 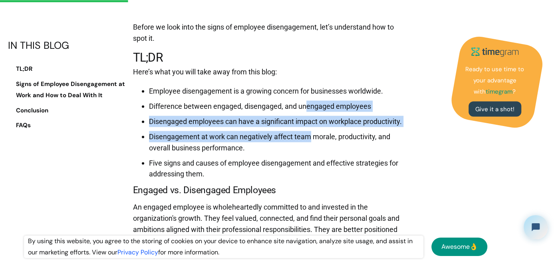 What do you see at coordinates (495, 52) in the screenshot?
I see `img: timegram logo` at bounding box center [495, 52].